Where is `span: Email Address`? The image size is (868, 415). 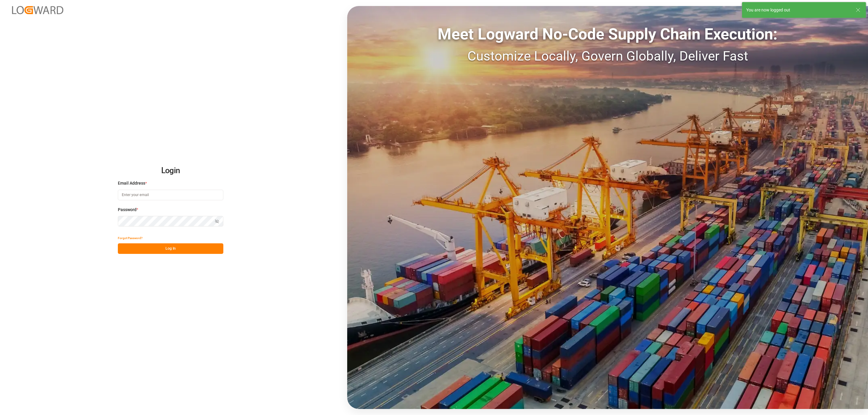 span: Email Address is located at coordinates (131, 183).